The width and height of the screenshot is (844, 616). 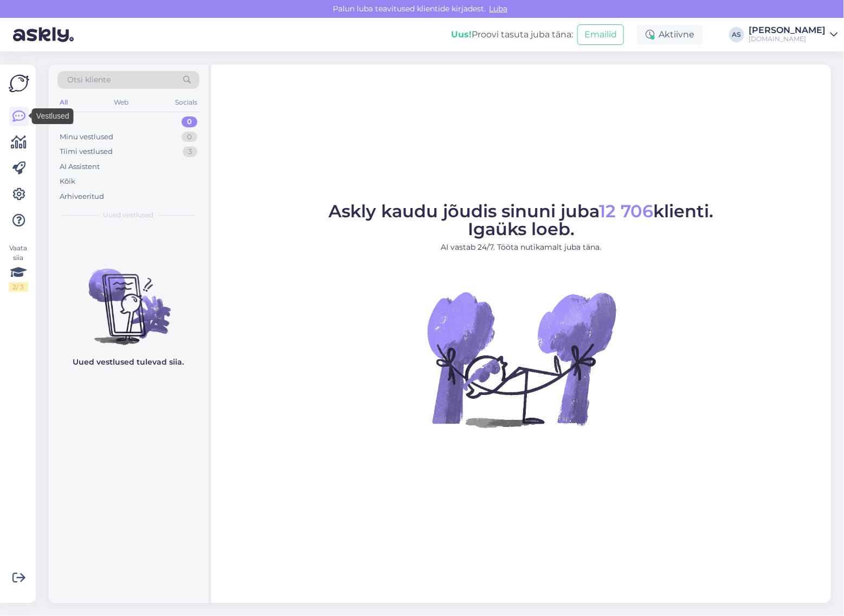 I want to click on div: Vestlused, so click(x=52, y=116).